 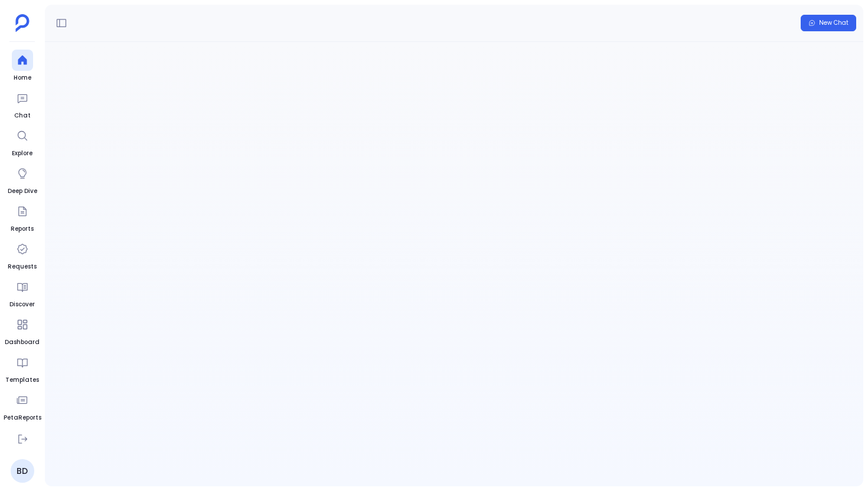 I want to click on a: Deep Dive, so click(x=23, y=179).